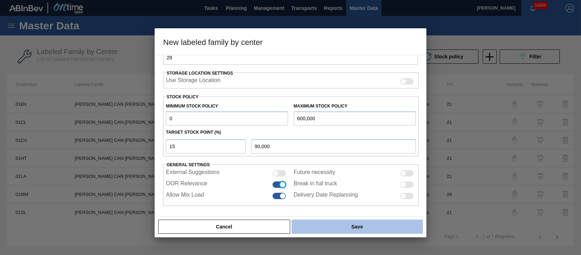 The width and height of the screenshot is (581, 255). Describe the element at coordinates (200, 73) in the screenshot. I see `span: Storage Location Settings` at that location.